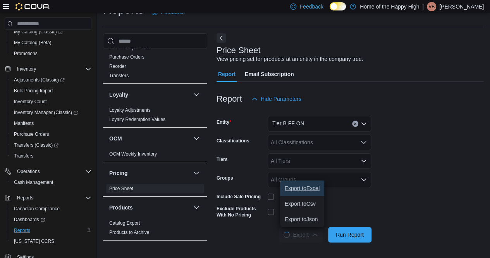 This screenshot has width=490, height=258. What do you see at coordinates (51, 156) in the screenshot?
I see `button: Transfers` at bounding box center [51, 156].